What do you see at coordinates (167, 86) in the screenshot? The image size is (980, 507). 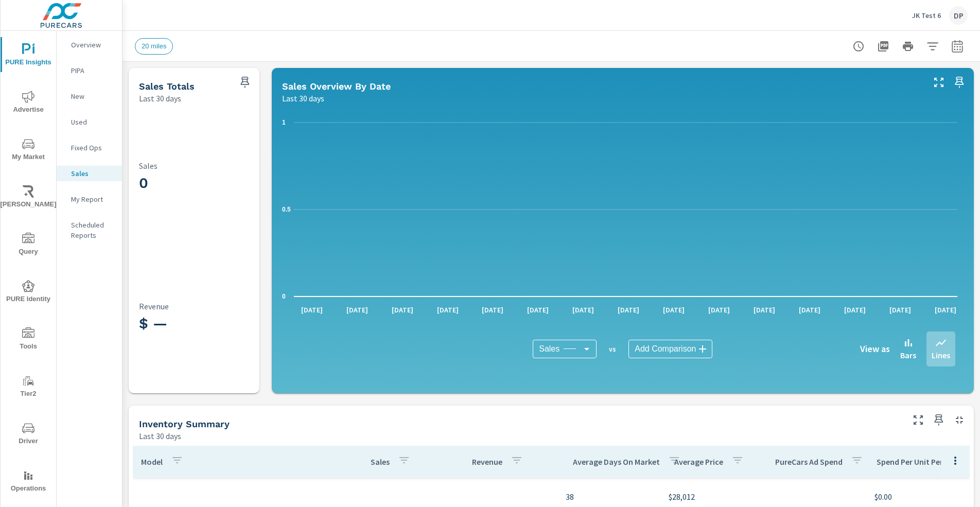 I see `h5: Sales Totals` at bounding box center [167, 86].